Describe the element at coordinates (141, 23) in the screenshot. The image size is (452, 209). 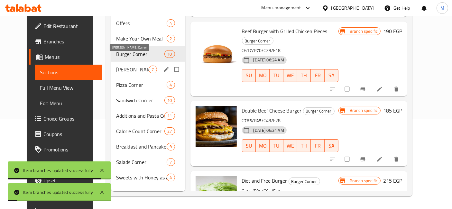
I see `span: Offers` at that location.